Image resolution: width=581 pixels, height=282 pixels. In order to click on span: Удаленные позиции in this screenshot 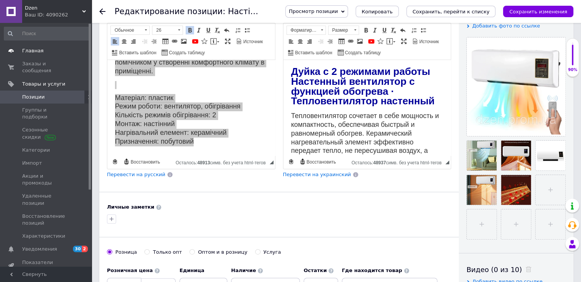, I will do `click(46, 199)`.